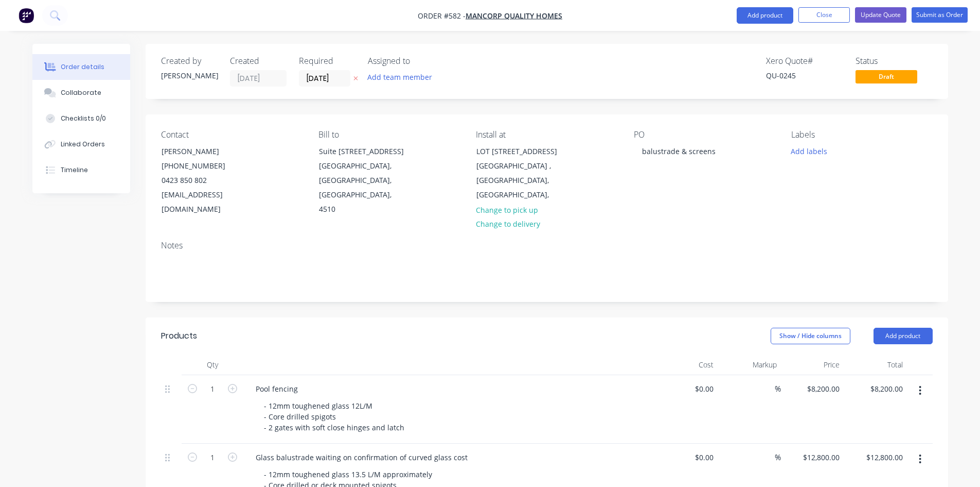 The width and height of the screenshot is (980, 487). Describe the element at coordinates (507, 209) in the screenshot. I see `button: Change to pick up` at that location.